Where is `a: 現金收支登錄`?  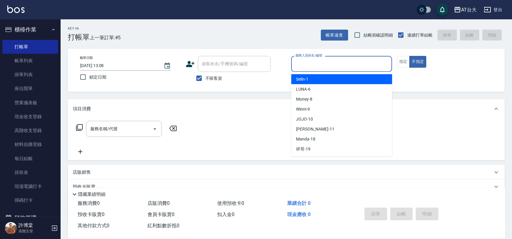 a: 現金收支登錄 is located at coordinates (30, 117).